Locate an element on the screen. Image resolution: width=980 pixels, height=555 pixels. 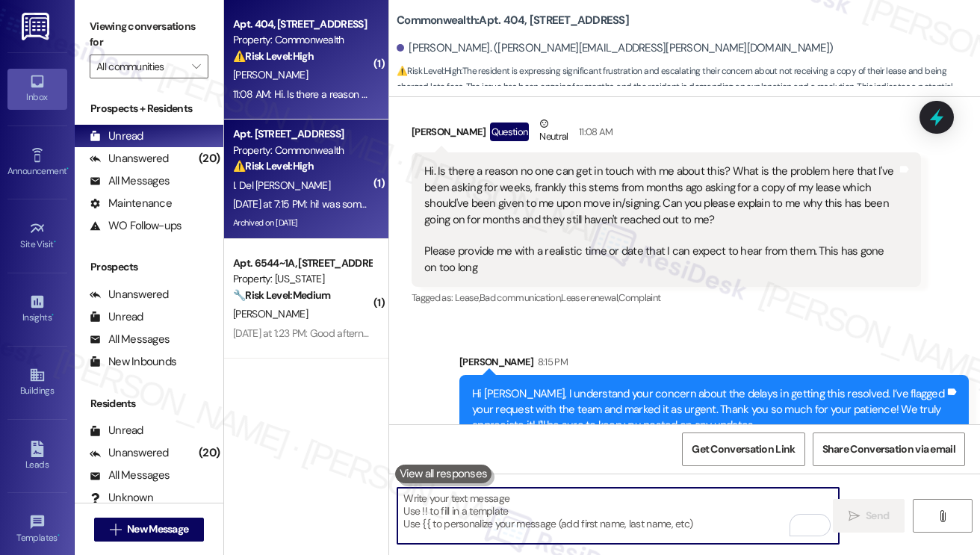
a: Inbox is located at coordinates (38, 89).